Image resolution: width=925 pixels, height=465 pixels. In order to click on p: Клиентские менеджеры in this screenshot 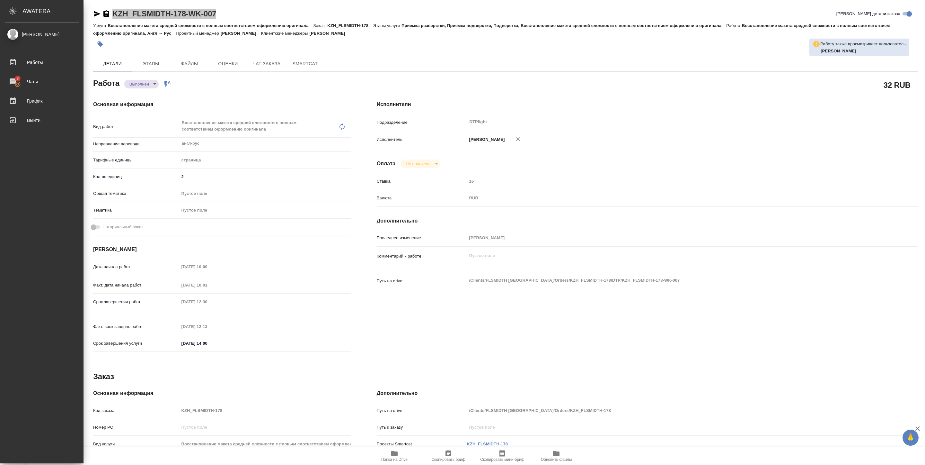, I will do `click(285, 33)`.